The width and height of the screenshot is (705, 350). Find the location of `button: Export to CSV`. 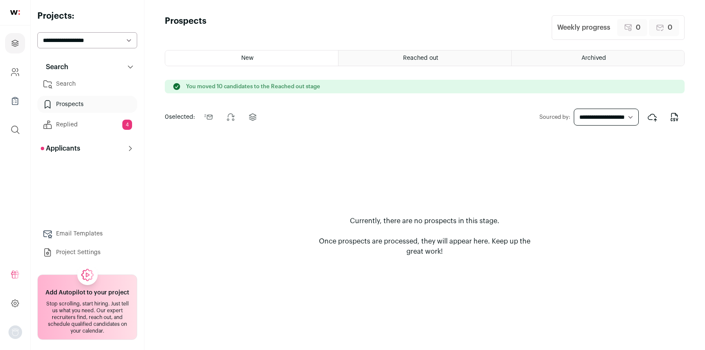

button: Export to CSV is located at coordinates (675, 117).